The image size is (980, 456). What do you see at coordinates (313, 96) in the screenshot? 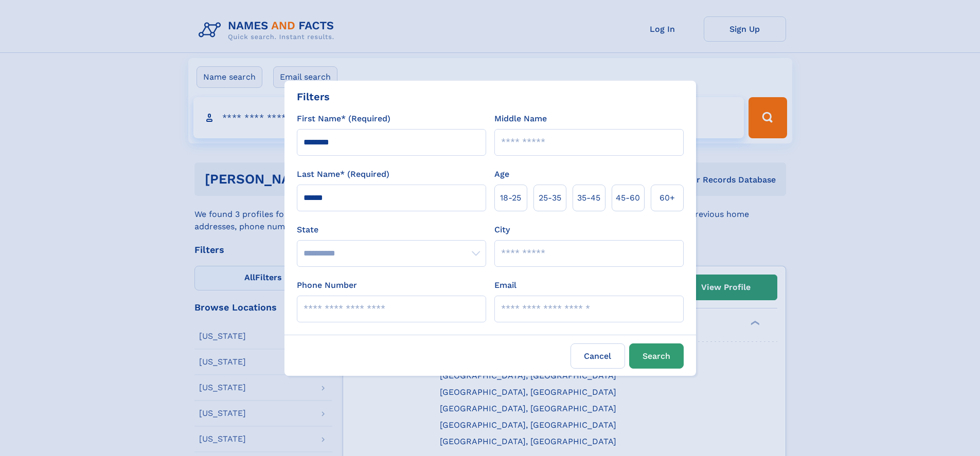
I see `div: Filters` at bounding box center [313, 96].